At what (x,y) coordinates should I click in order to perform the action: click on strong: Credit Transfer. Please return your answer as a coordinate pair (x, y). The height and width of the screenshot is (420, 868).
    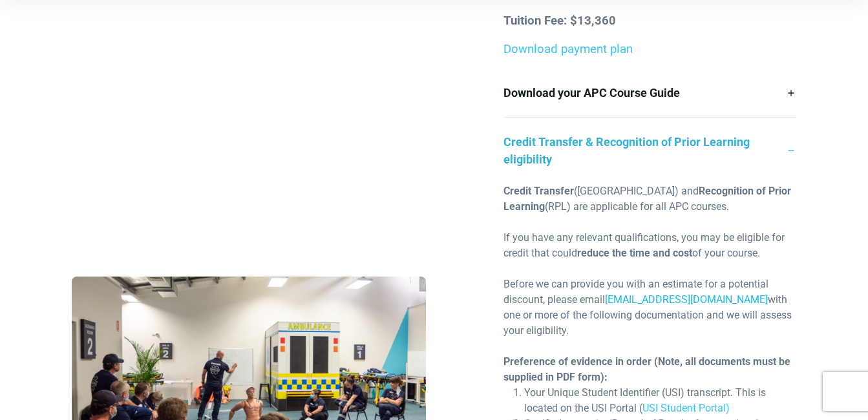
    Looking at the image, I should click on (538, 190).